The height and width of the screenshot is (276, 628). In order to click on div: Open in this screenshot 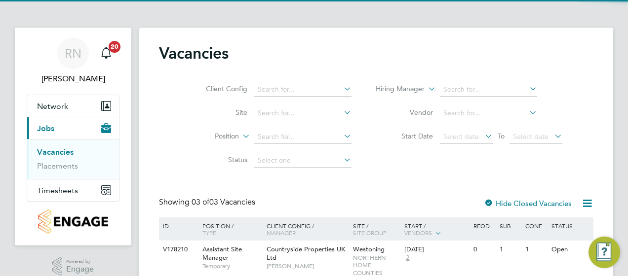, I will do `click(570, 250)`.